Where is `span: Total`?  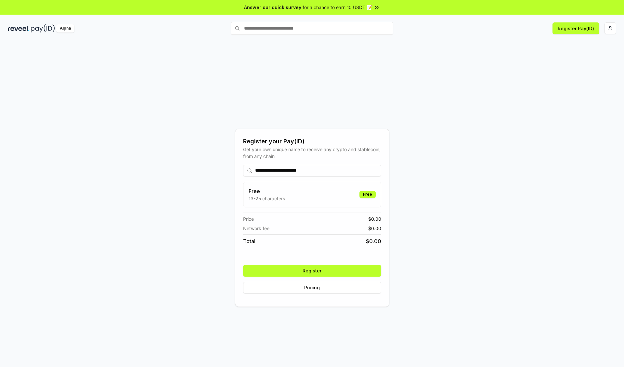 span: Total is located at coordinates (249, 241).